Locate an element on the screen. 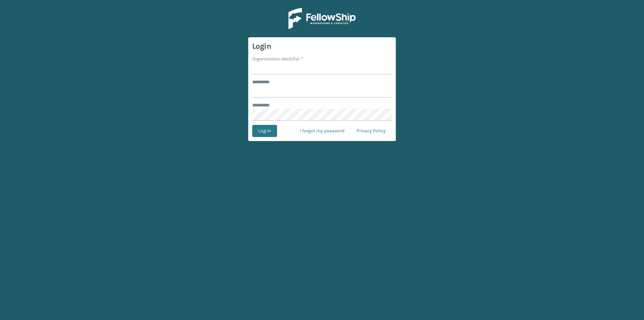 The image size is (644, 320). a: Privacy Policy is located at coordinates (371, 131).